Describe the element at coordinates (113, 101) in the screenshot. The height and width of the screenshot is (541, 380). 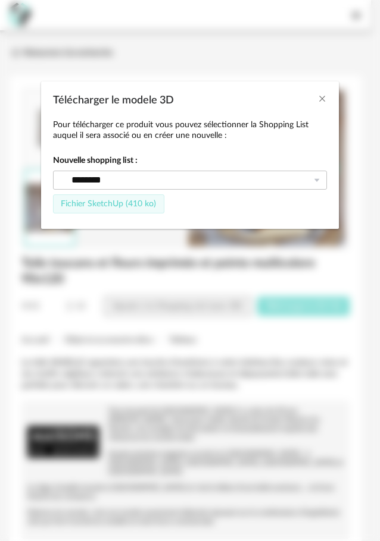
I see `span: Télécharger le modele 3D` at that location.